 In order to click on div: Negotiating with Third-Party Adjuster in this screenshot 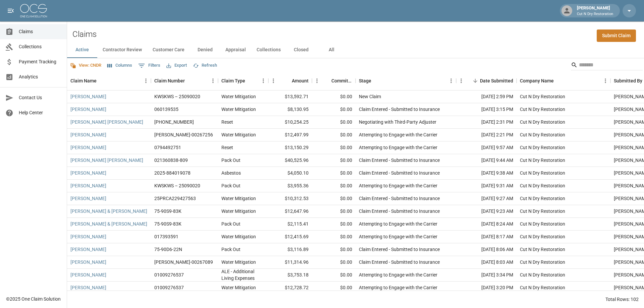, I will do `click(397, 122)`.